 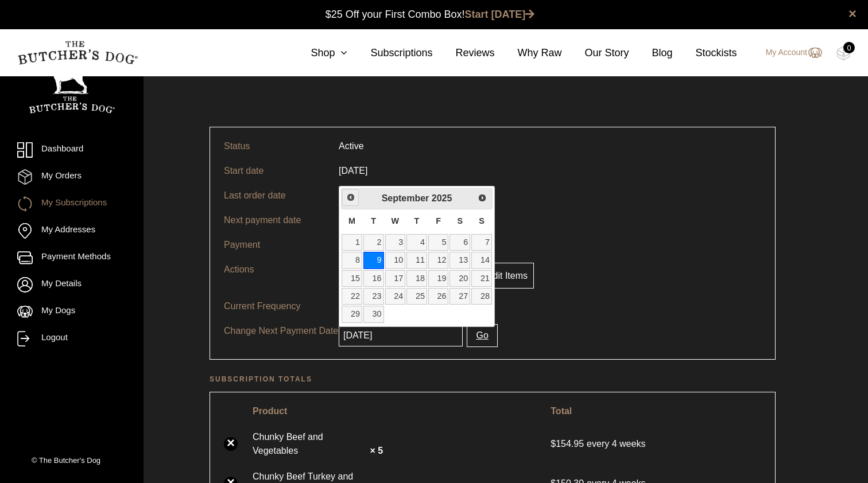 I want to click on td: Last order date, so click(x=275, y=195).